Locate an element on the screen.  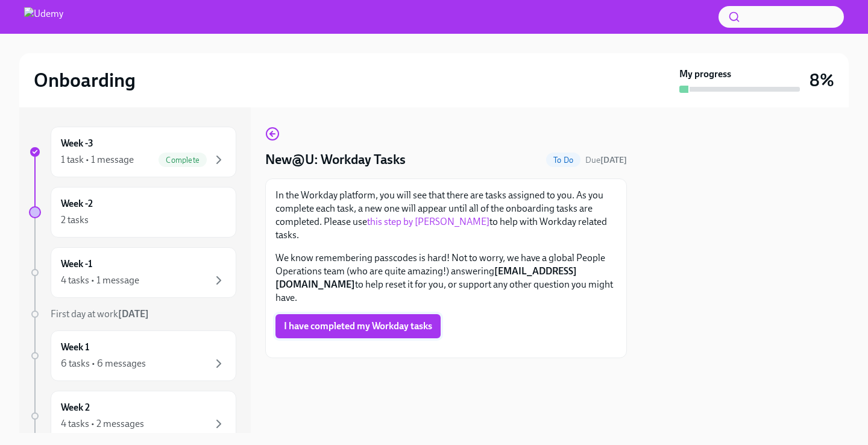
div: 1 task • 1 message is located at coordinates (97, 160).